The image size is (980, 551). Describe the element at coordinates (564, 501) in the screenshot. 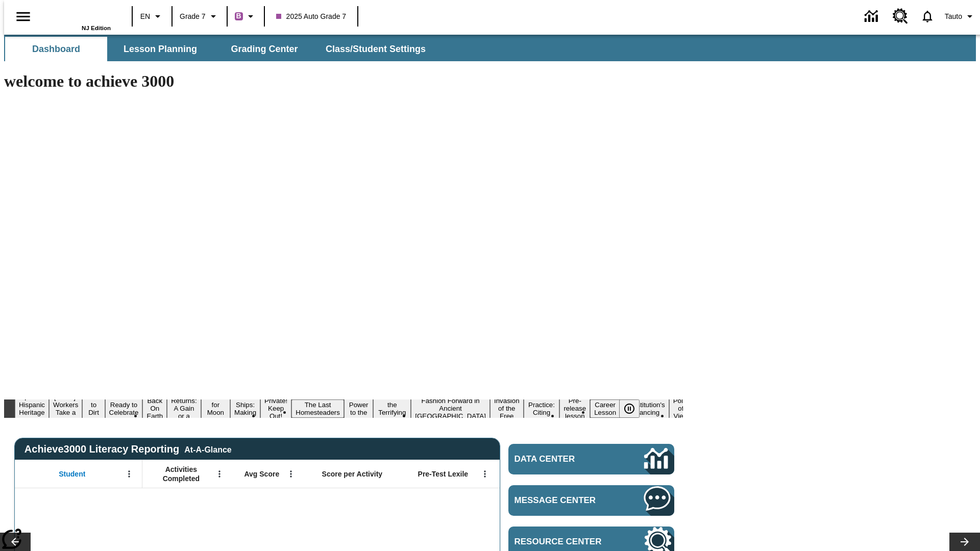

I see `span: Message Center` at that location.